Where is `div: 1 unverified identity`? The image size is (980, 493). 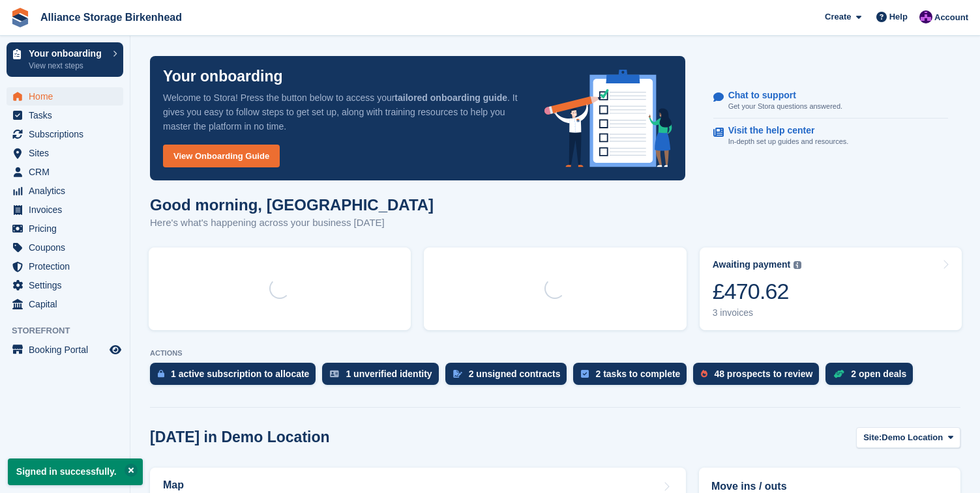
div: 1 unverified identity is located at coordinates (389, 374).